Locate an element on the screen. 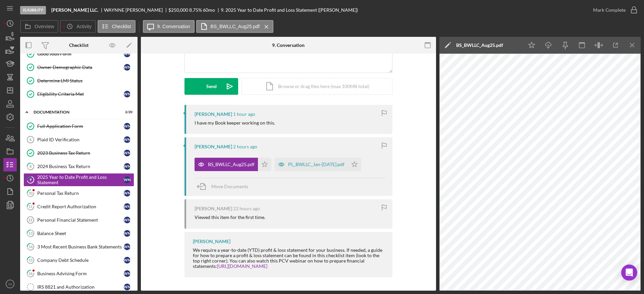 The height and width of the screenshot is (294, 644). tspan: 14 is located at coordinates (30, 246).